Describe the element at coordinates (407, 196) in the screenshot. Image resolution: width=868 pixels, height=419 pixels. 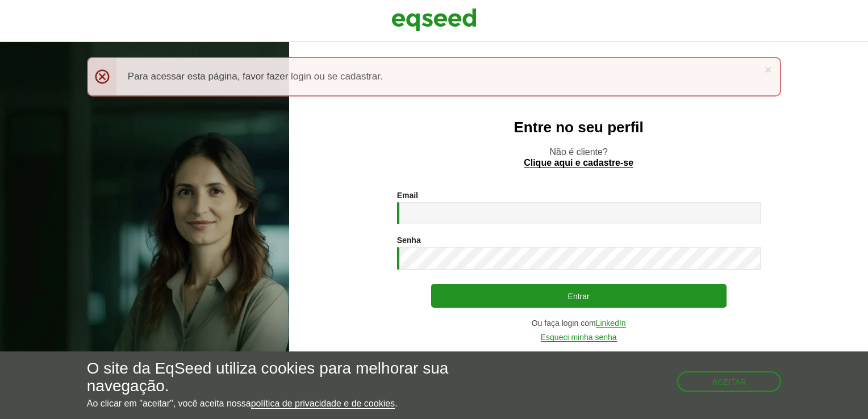
I see `label: Email` at that location.